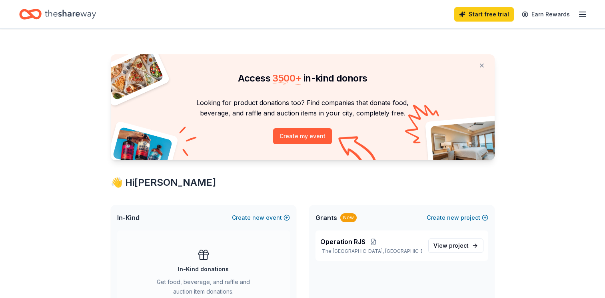  What do you see at coordinates (456, 246) in the screenshot?
I see `a: View project` at bounding box center [456, 246].